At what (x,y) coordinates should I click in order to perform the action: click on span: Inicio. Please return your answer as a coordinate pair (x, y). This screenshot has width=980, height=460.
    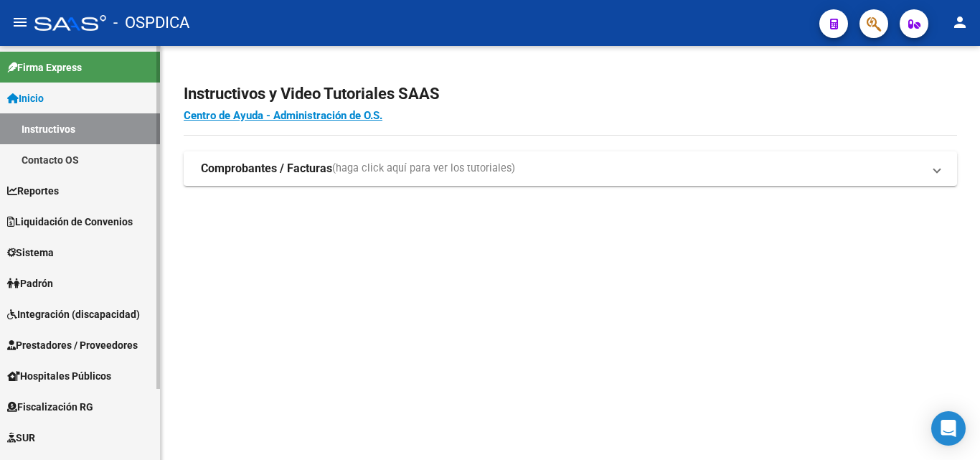
    Looking at the image, I should click on (25, 98).